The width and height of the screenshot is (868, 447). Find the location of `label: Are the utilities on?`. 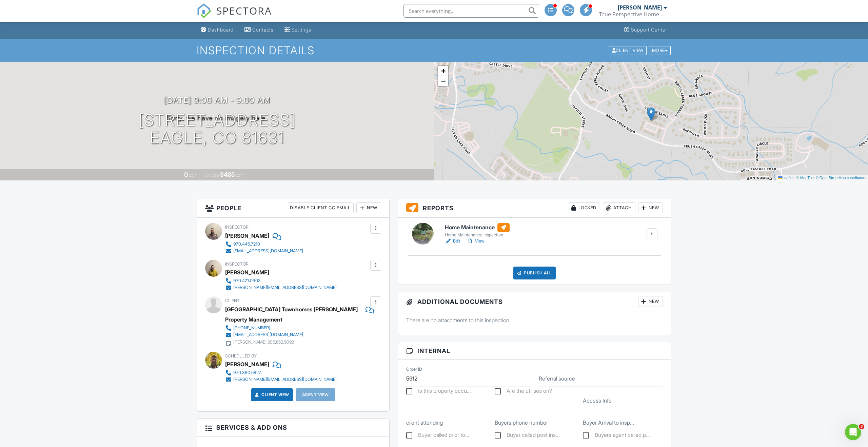

label: Are the utilities on? is located at coordinates (523, 392).